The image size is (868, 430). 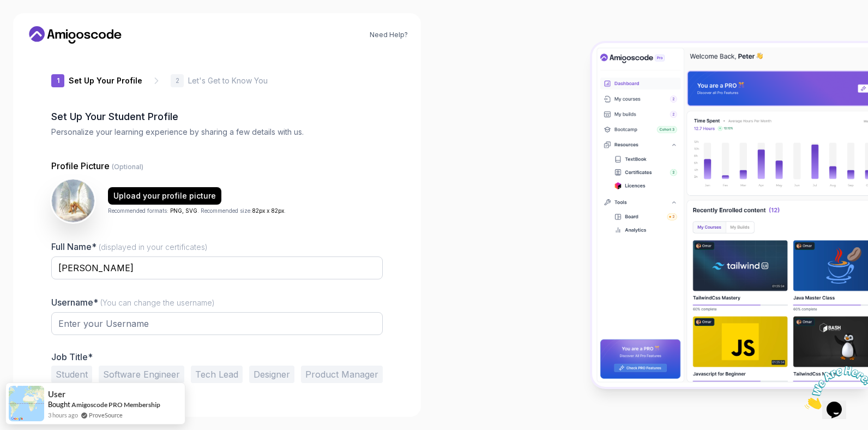 What do you see at coordinates (217, 268) in the screenshot?
I see `input: Enter your Full Name` at bounding box center [217, 268].